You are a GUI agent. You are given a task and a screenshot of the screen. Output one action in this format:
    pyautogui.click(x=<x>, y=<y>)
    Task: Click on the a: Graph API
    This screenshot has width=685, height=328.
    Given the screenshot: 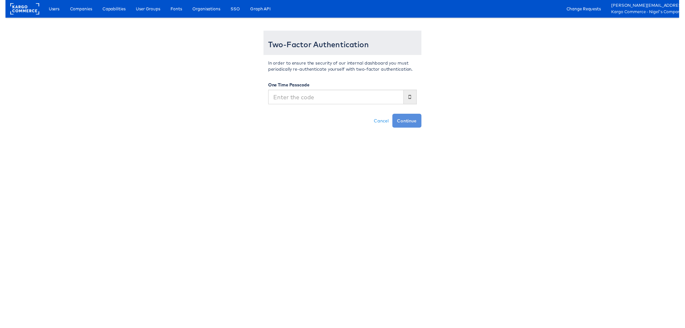 What is the action you would take?
    pyautogui.click(x=259, y=9)
    